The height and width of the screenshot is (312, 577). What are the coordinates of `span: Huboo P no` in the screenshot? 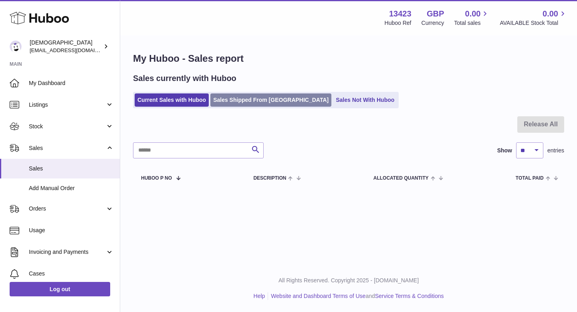 It's located at (156, 178).